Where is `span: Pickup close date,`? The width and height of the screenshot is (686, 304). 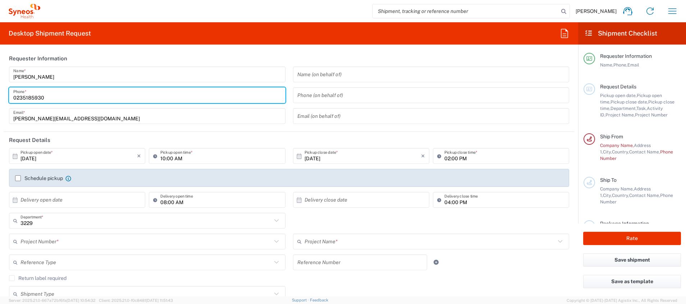 span: Pickup close date, is located at coordinates (629, 102).